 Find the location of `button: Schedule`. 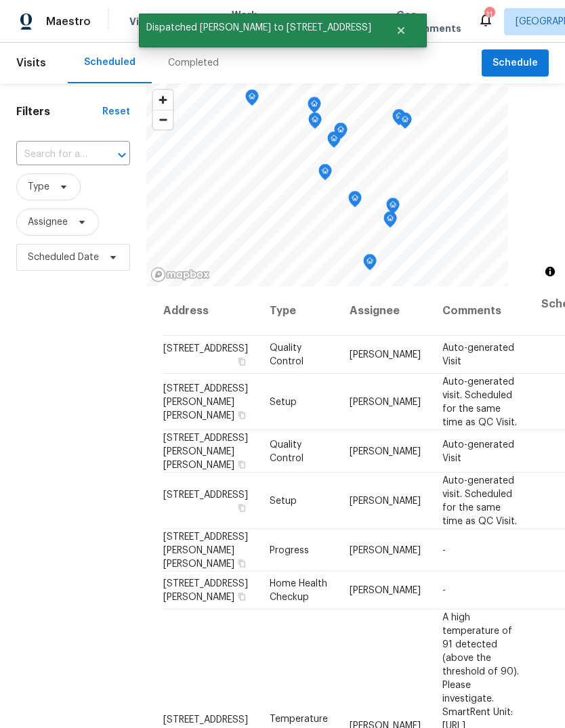

button: Schedule is located at coordinates (515, 63).